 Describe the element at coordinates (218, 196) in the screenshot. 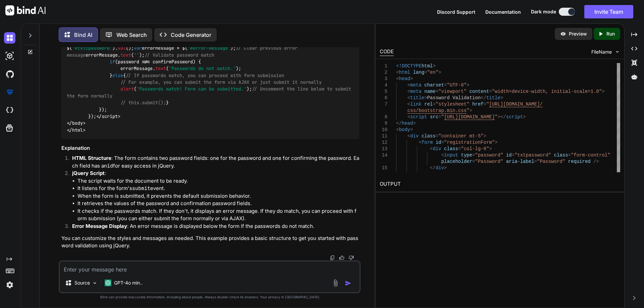

I see `li: When the form is submitted, it prevents the default submission behavior.` at that location.